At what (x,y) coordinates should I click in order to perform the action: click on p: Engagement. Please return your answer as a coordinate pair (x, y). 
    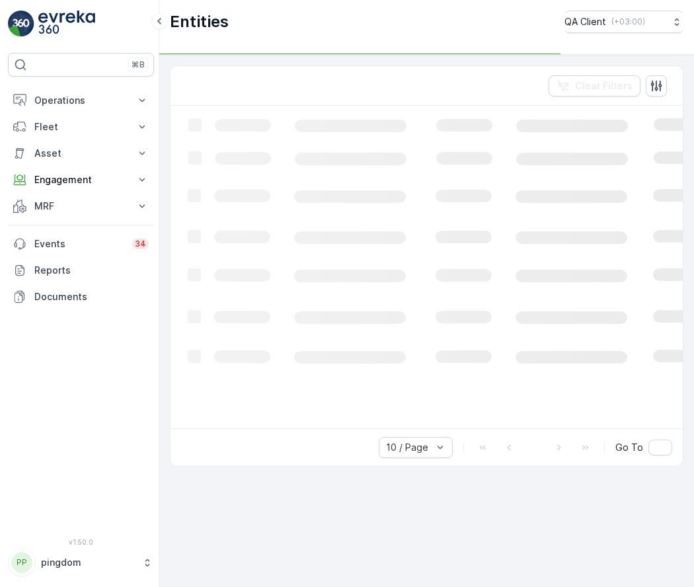
    Looking at the image, I should click on (81, 180).